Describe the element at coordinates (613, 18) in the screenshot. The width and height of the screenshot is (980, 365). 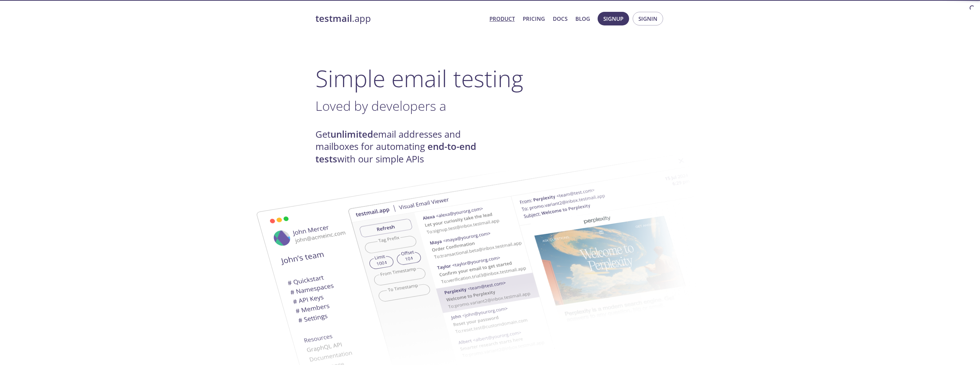
I see `span: Signup` at that location.